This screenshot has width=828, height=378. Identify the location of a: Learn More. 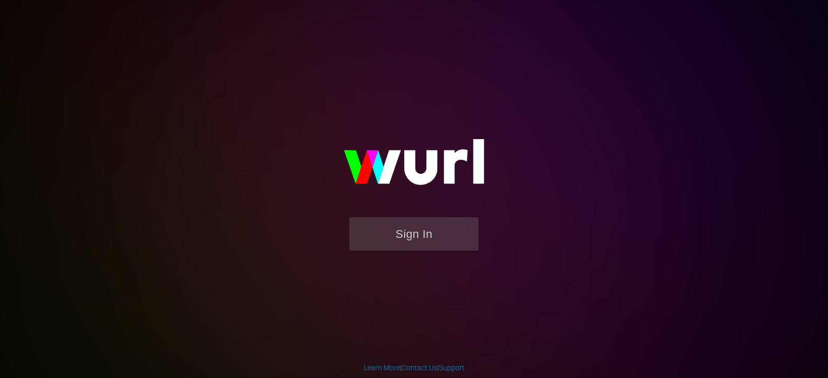
(382, 368).